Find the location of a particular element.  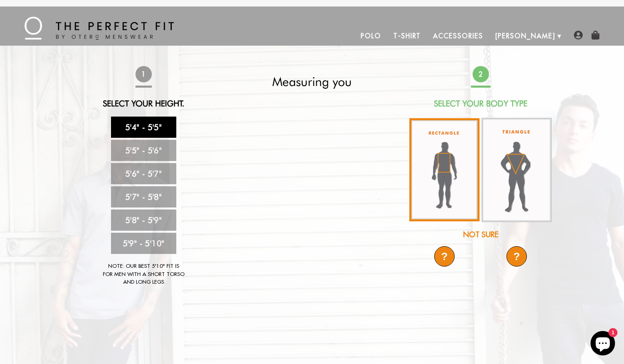

a: 5'7" - 5'8" is located at coordinates (144, 197).